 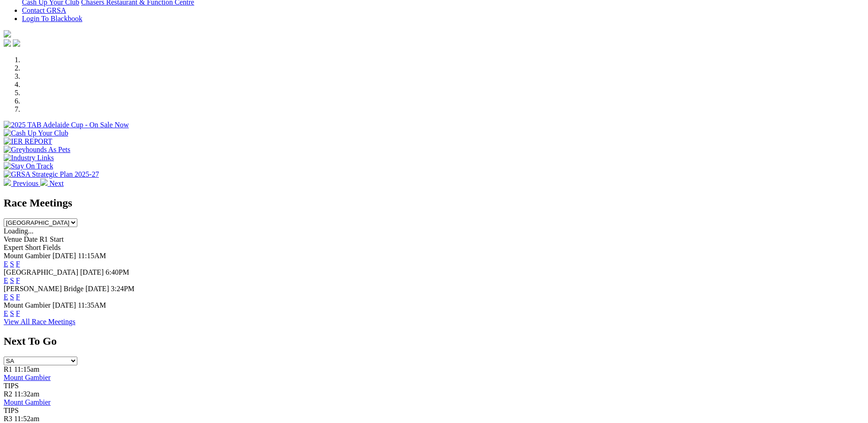 I want to click on img: Stay On Track, so click(x=28, y=166).